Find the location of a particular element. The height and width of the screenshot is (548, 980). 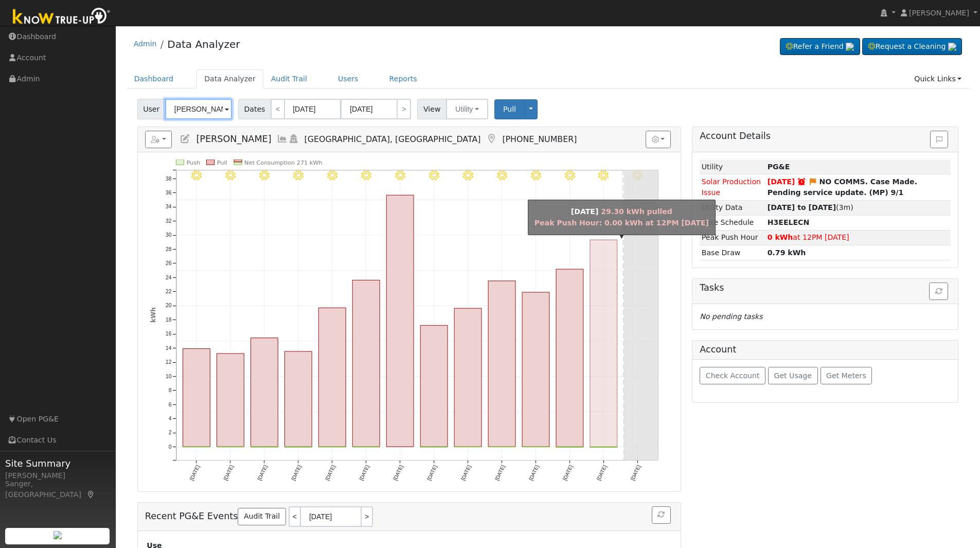

i: Edit Issue is located at coordinates (813, 181).